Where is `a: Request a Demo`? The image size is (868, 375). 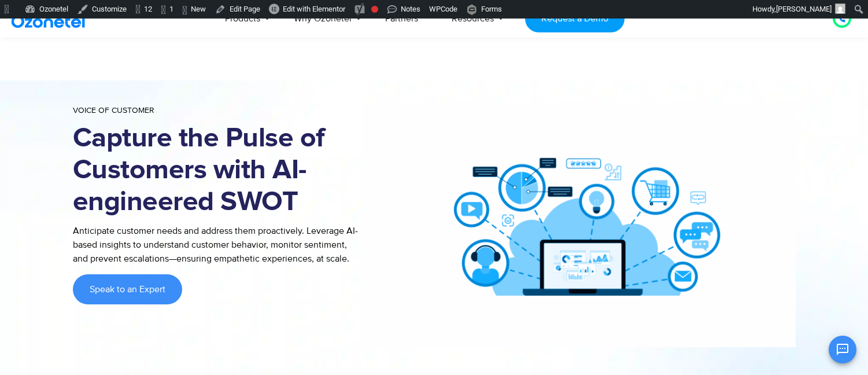
a: Request a Demo is located at coordinates (574, 19).